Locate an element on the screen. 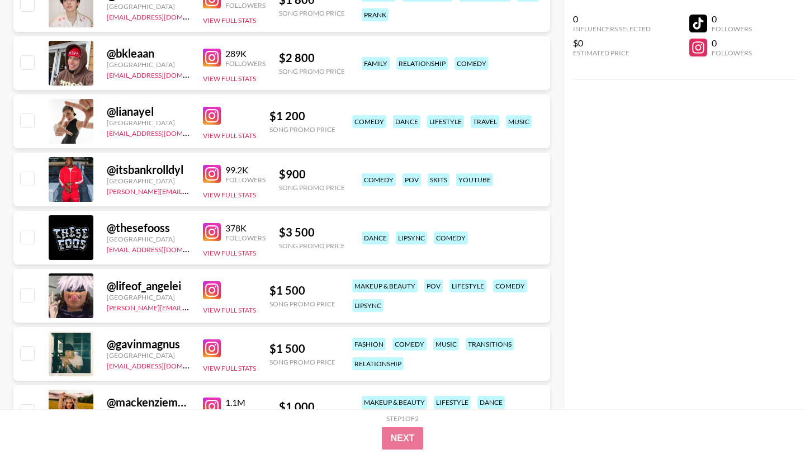  button: Next is located at coordinates (402, 438).